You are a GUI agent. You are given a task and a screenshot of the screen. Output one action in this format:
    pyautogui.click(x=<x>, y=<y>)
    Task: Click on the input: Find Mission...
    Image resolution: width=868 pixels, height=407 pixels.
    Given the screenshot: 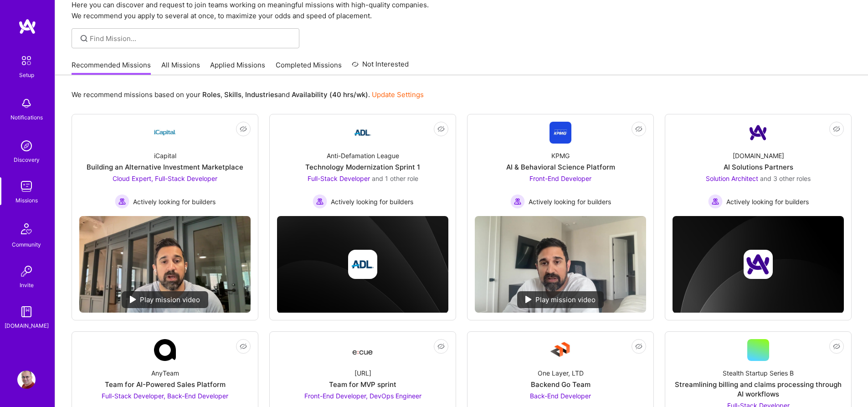 What is the action you would take?
    pyautogui.click(x=191, y=39)
    